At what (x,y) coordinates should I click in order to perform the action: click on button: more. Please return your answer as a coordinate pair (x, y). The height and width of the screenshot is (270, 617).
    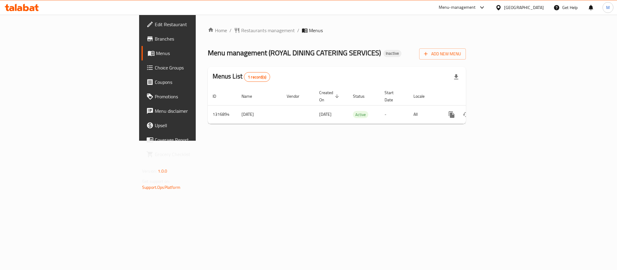
    Looking at the image, I should click on (452, 115).